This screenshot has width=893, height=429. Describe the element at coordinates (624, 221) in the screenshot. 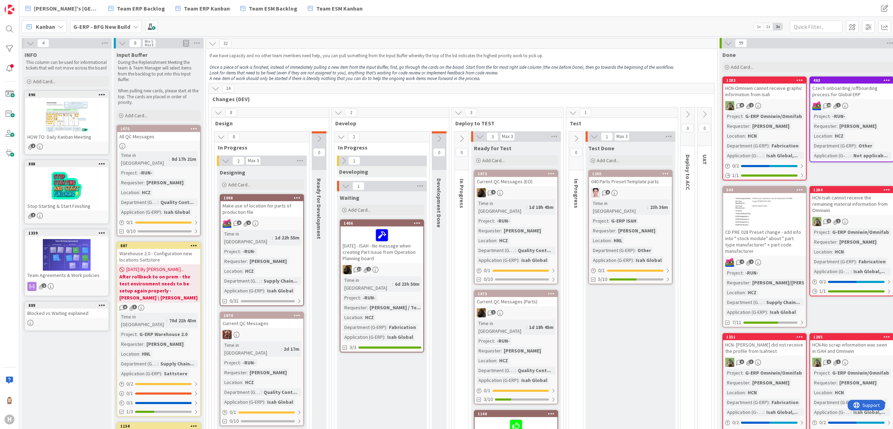

I see `div: G-ERP ISAH` at that location.